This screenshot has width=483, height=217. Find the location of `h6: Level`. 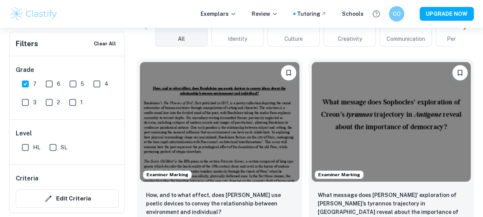

h6: Level is located at coordinates (67, 133).